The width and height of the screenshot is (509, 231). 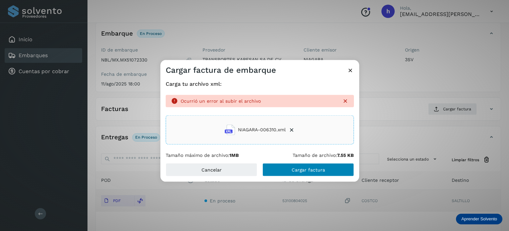 I want to click on p: Aprender Solvento, so click(x=480, y=219).